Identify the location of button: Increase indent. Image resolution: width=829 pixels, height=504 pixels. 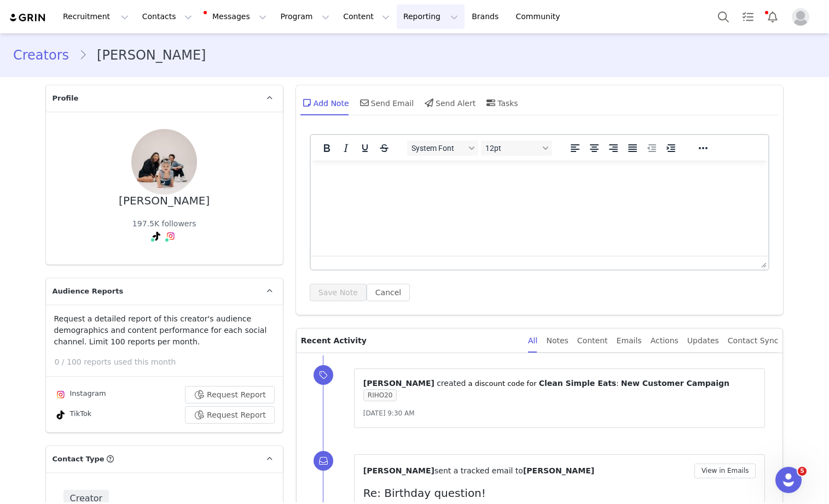
(671, 148).